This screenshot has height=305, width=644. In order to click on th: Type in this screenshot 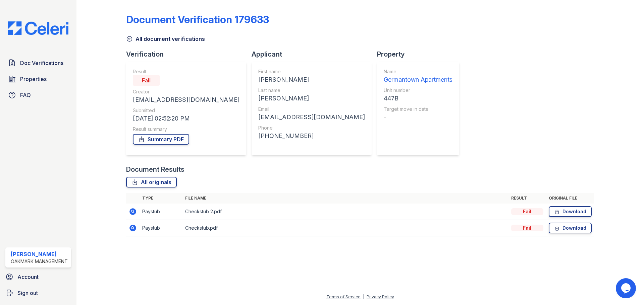, I will do `click(161, 198)`.